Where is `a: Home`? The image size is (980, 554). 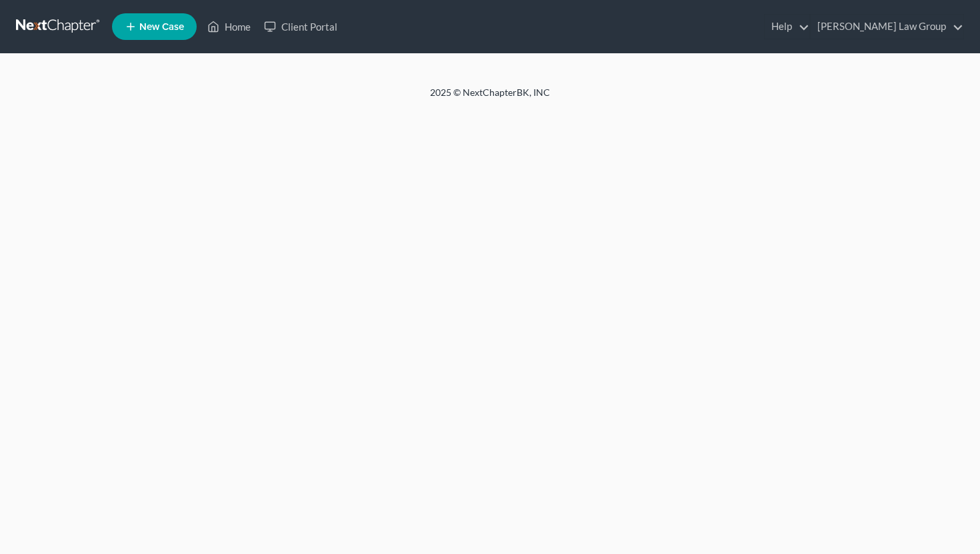
a: Home is located at coordinates (228, 26).